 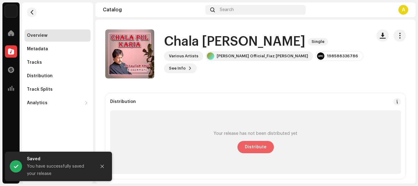 What do you see at coordinates (318, 42) in the screenshot?
I see `span: Single` at bounding box center [318, 42].